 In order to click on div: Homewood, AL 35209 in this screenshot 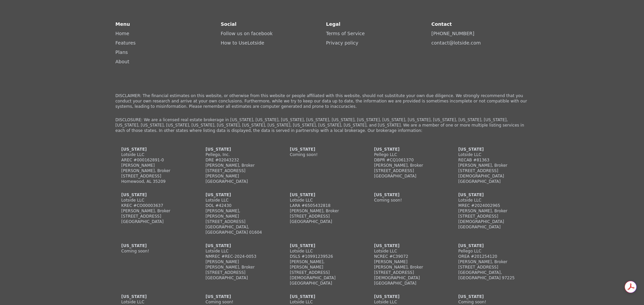, I will do `click(154, 182)`.